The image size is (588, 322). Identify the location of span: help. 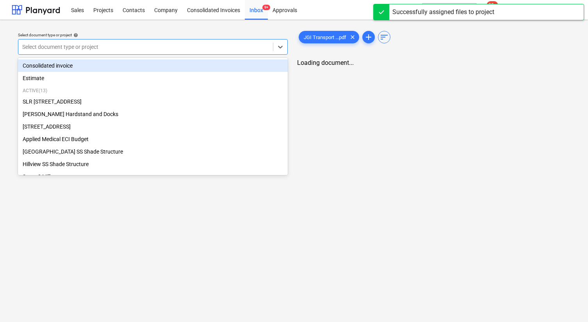
(75, 35).